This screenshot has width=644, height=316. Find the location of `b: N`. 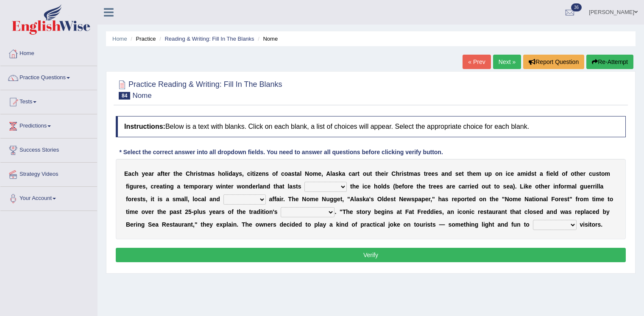

b: N is located at coordinates (307, 173).